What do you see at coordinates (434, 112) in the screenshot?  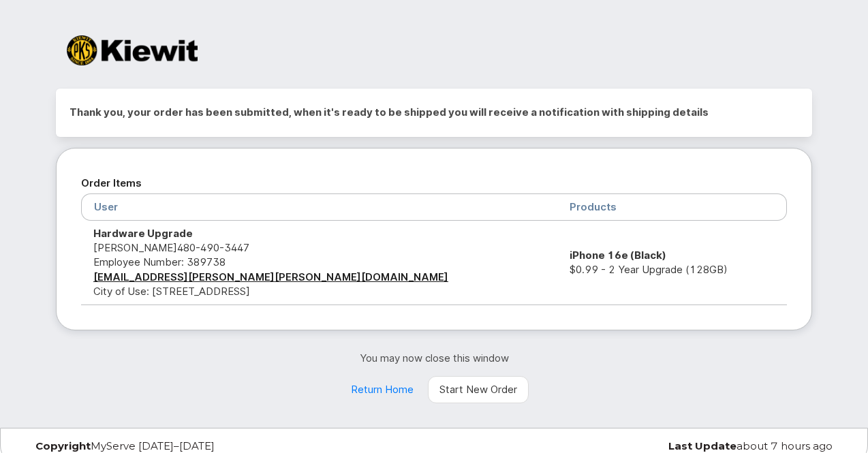 I see `h2: Thank you, your order has been submitted, when it's ready to be shipped you will receive a notifi...` at bounding box center [434, 112].